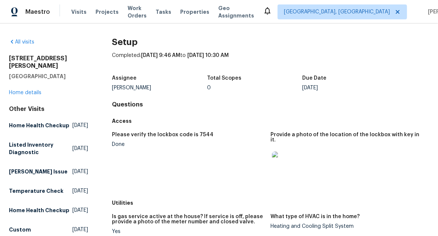  Describe the element at coordinates (347, 138) in the screenshot. I see `h5: Provide a photo of the location of the lockbox with key in it.` at that location.